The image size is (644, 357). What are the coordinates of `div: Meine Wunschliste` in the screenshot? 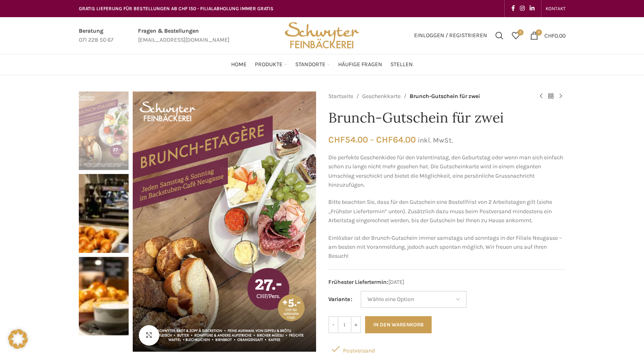 It's located at (516, 36).